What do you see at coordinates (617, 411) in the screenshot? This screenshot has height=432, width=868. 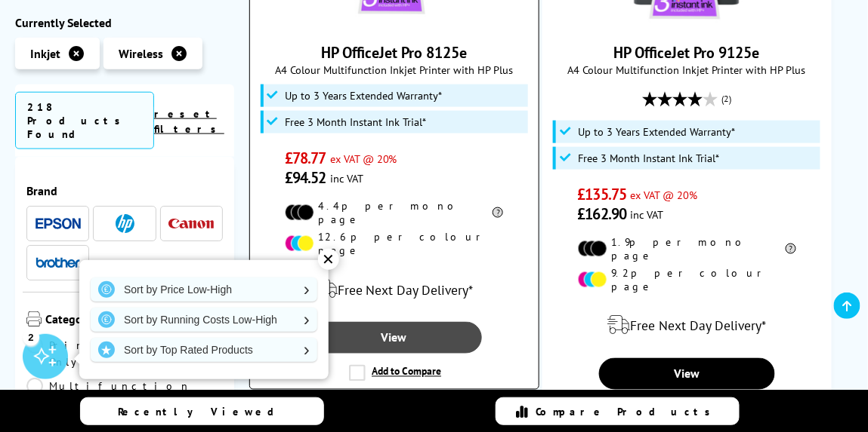 I see `a: Compare Products` at bounding box center [617, 411].